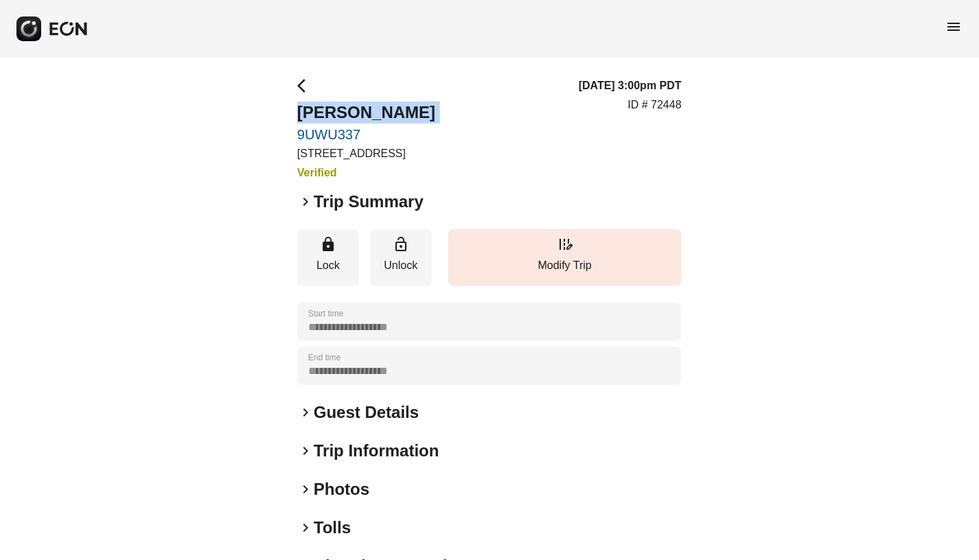 The width and height of the screenshot is (979, 560). I want to click on h2: Photos, so click(341, 490).